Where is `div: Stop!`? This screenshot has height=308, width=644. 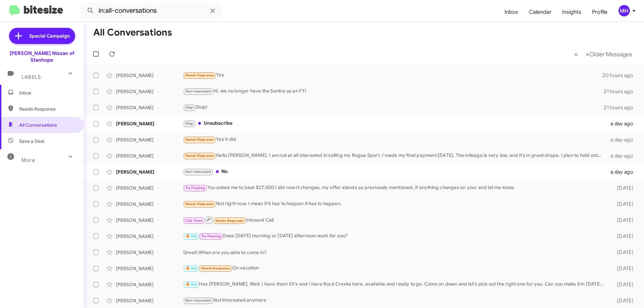 div: Stop! is located at coordinates (393, 107).